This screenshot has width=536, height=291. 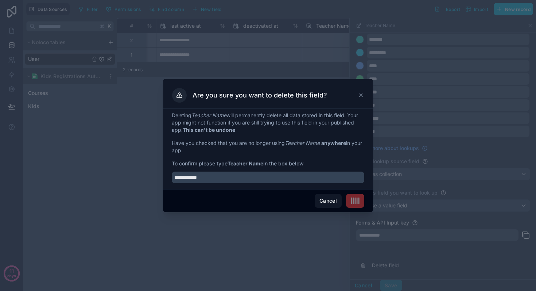 I want to click on span: To confirm please type in the box below, so click(x=268, y=163).